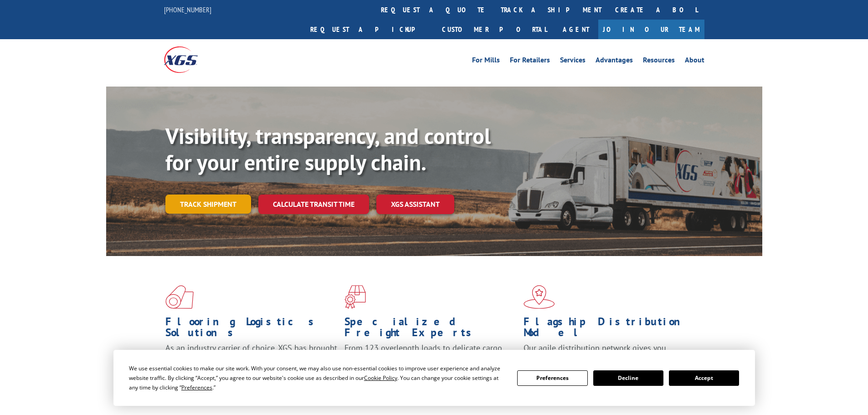  I want to click on img: xgs-icon-focused-on-flooring-red, so click(355, 297).